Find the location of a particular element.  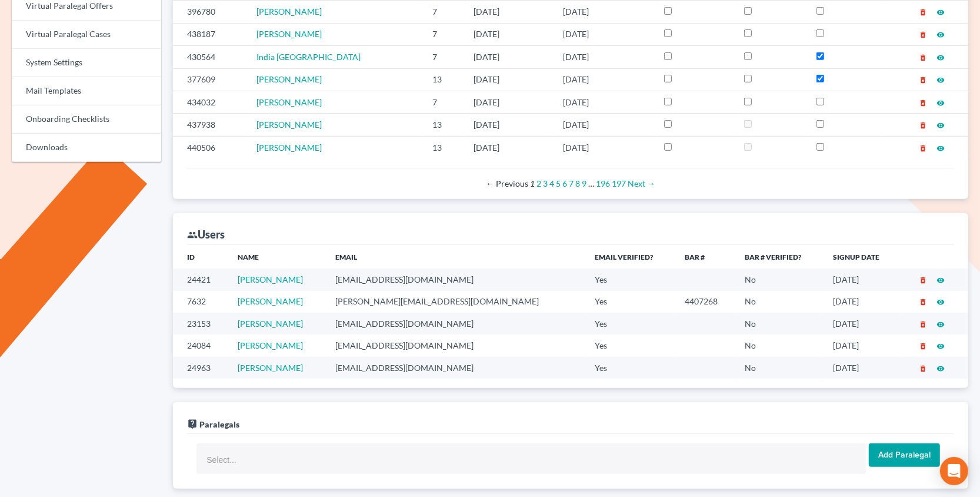

th: Name is located at coordinates (277, 256).